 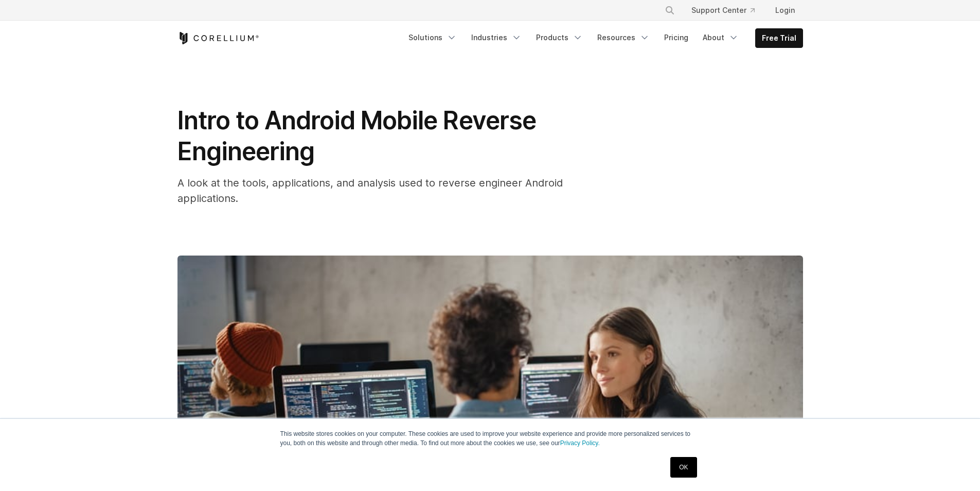 What do you see at coordinates (779, 38) in the screenshot?
I see `a: Free Trial` at bounding box center [779, 38].